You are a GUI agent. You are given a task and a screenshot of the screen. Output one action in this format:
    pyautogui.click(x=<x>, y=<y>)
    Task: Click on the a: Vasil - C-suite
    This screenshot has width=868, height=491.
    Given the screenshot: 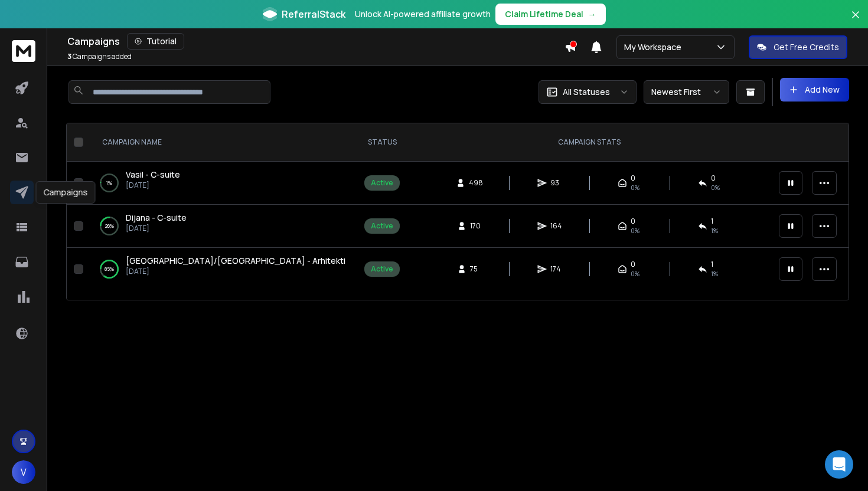 What is the action you would take?
    pyautogui.click(x=153, y=175)
    